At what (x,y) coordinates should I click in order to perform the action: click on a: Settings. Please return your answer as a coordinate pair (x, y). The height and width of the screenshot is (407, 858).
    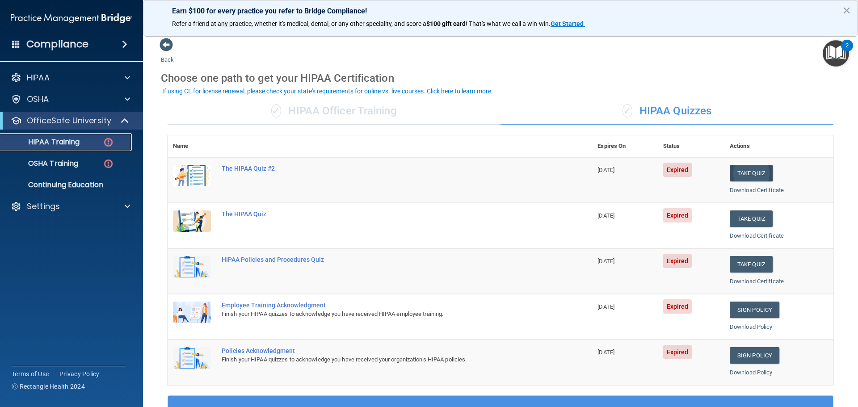
    Looking at the image, I should click on (70, 206).